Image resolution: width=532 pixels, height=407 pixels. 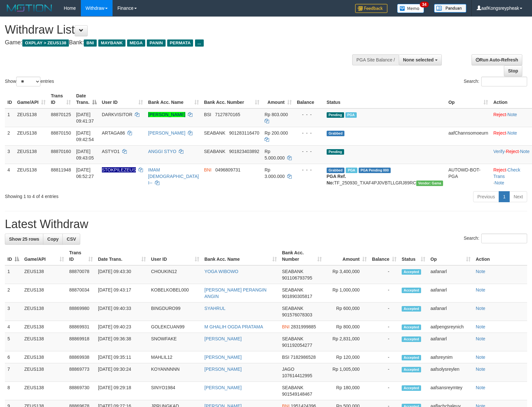 I want to click on span: MAYBANK, so click(x=112, y=43).